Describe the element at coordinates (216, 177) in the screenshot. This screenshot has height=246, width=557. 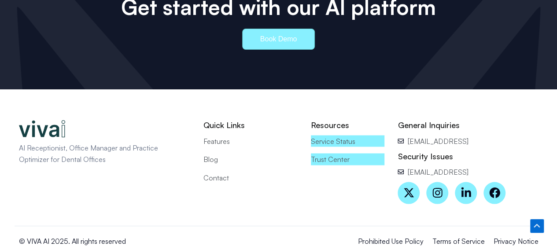
I see `span: Contact` at that location.